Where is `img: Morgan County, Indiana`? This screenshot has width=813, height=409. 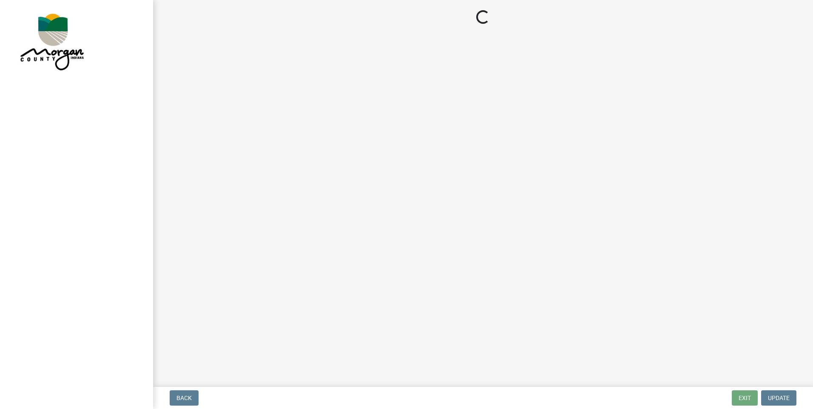
img: Morgan County, Indiana is located at coordinates (51, 41).